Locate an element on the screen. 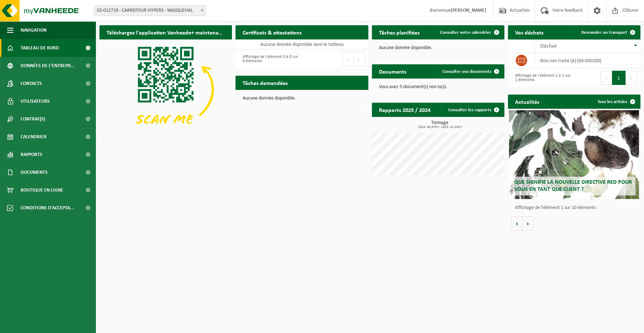  h2: Actualités is located at coordinates (527, 101).